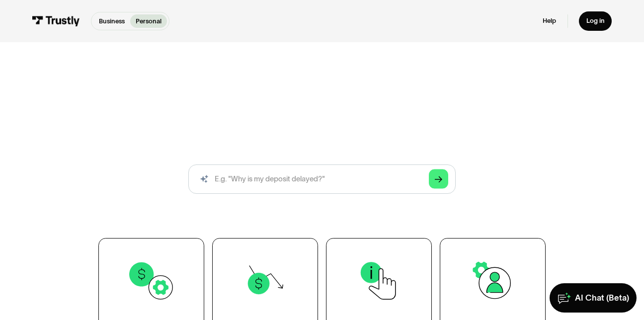 The height and width of the screenshot is (320, 644). Describe the element at coordinates (149, 21) in the screenshot. I see `p: Personal` at that location.